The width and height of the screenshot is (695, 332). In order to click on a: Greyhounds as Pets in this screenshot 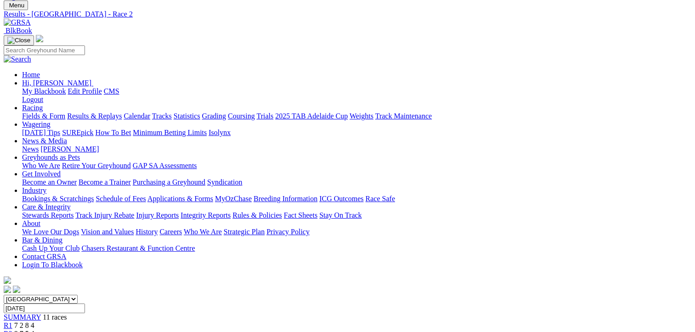, I will do `click(51, 157)`.